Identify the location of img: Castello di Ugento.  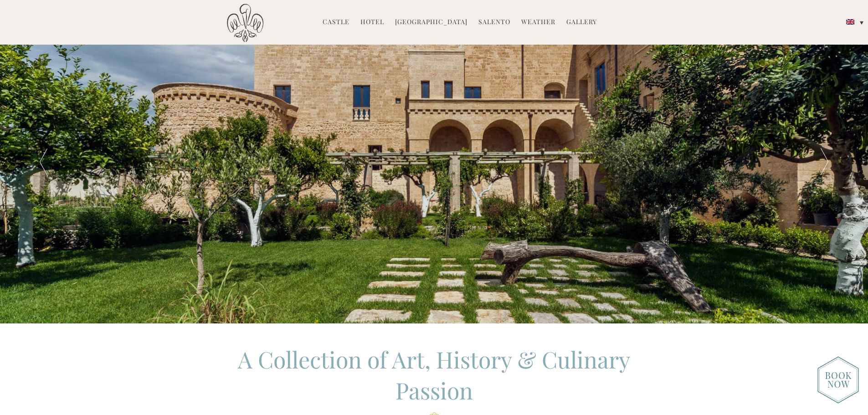
(245, 23).